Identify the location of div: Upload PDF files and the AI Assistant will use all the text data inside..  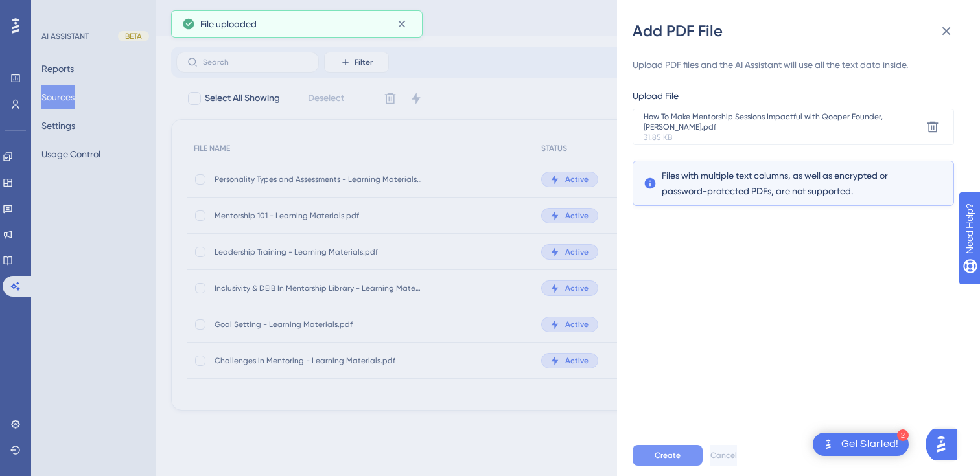
(794, 65).